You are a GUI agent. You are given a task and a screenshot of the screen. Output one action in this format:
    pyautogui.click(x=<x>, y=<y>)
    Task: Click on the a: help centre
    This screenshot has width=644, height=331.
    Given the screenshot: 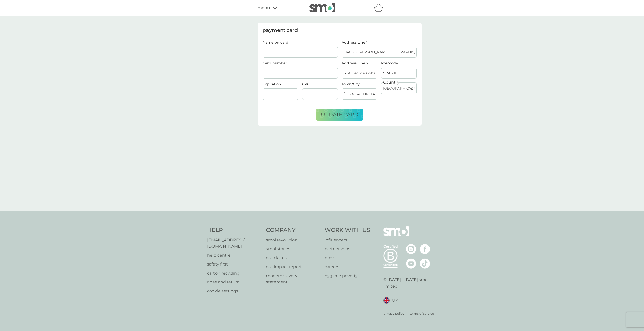 What is the action you would take?
    pyautogui.click(x=234, y=255)
    